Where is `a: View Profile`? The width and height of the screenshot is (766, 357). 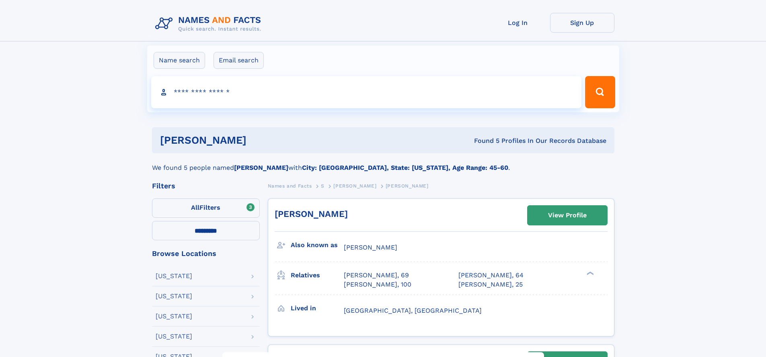
a: View Profile is located at coordinates (567, 215).